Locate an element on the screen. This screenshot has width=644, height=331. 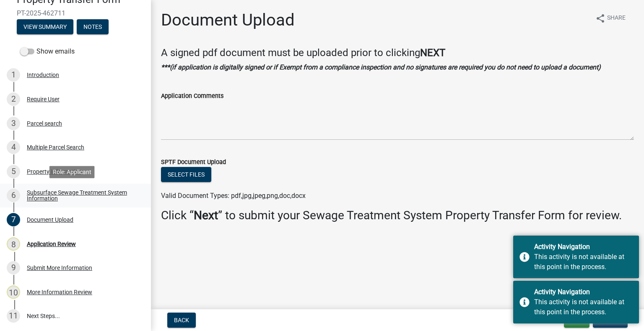
label: Show emails is located at coordinates (47, 52).